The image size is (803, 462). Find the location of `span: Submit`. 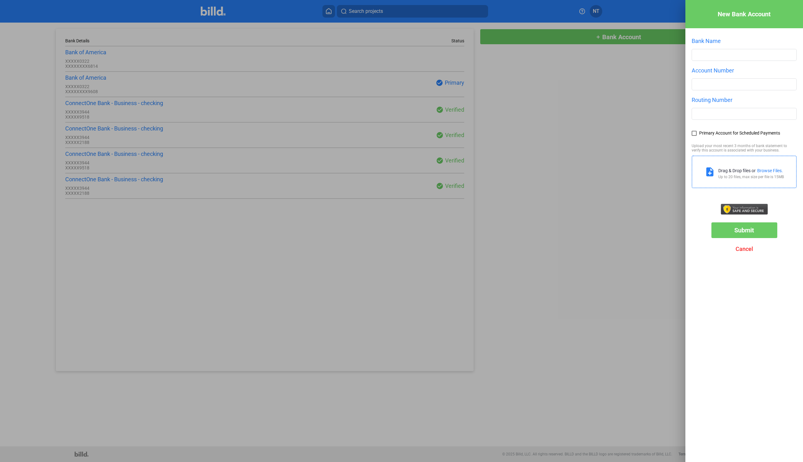

span: Submit is located at coordinates (744, 230).